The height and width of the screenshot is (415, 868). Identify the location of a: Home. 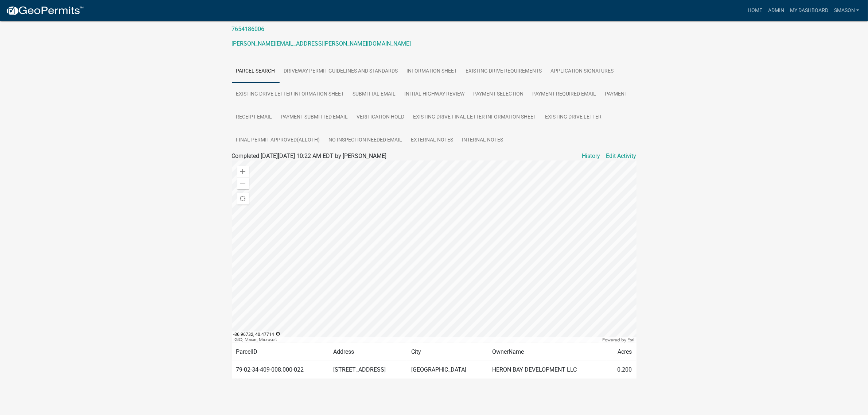
(755, 11).